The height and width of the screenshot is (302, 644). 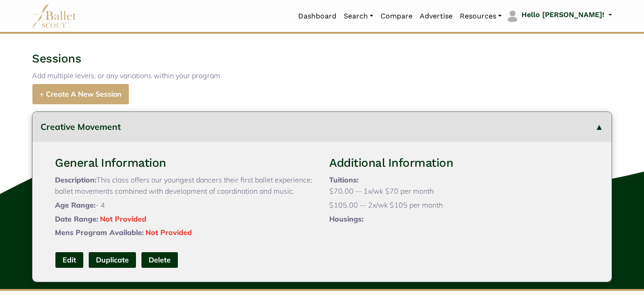 What do you see at coordinates (459, 192) in the screenshot?
I see `p: $70.00 -- 1x/wk $70 per month` at bounding box center [459, 192].